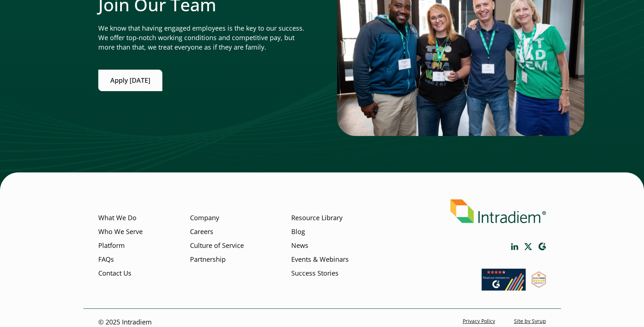 The width and height of the screenshot is (644, 327). What do you see at coordinates (208, 259) in the screenshot?
I see `a: Partnership` at bounding box center [208, 259].